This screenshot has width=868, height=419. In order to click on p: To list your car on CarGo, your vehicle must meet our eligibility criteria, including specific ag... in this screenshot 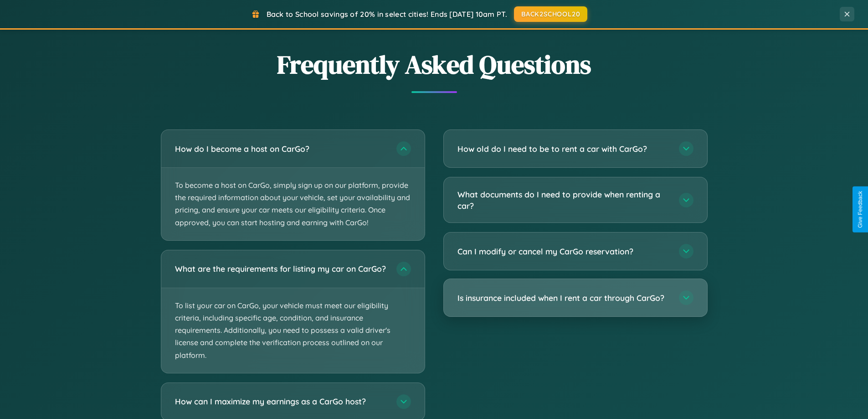, I will do `click(293, 330)`.